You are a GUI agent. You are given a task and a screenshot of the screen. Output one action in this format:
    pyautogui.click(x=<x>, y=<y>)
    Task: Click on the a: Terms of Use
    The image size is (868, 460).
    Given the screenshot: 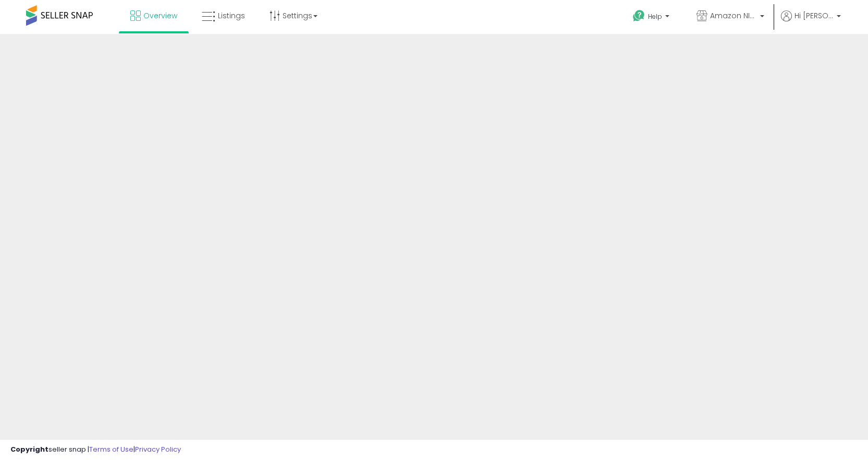 What is the action you would take?
    pyautogui.click(x=111, y=449)
    